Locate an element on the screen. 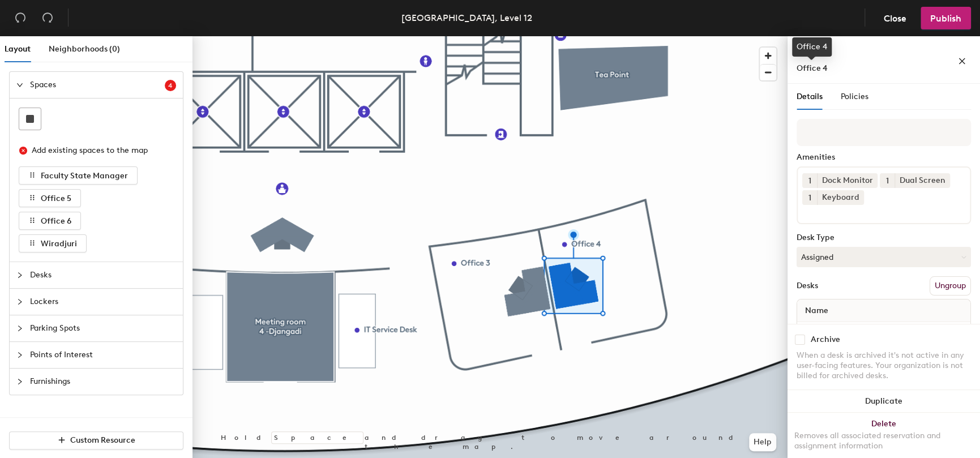  div: Desk Type is located at coordinates (884, 238).